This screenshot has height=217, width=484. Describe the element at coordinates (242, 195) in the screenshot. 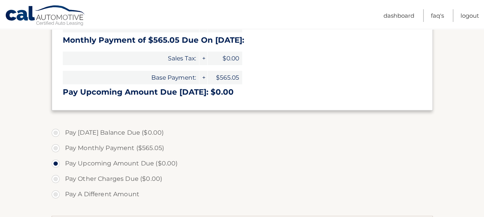

I see `label: Pay A Different Amount` at that location.